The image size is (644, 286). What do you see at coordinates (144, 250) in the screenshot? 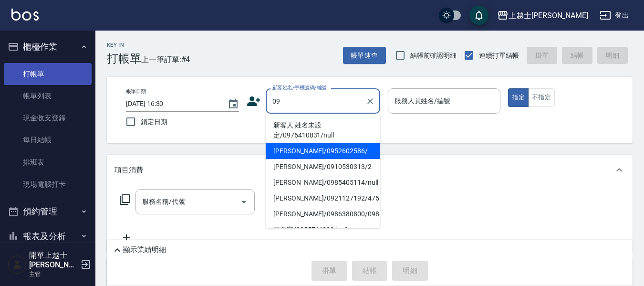
I see `p: 顯示業績明細` at bounding box center [144, 250].